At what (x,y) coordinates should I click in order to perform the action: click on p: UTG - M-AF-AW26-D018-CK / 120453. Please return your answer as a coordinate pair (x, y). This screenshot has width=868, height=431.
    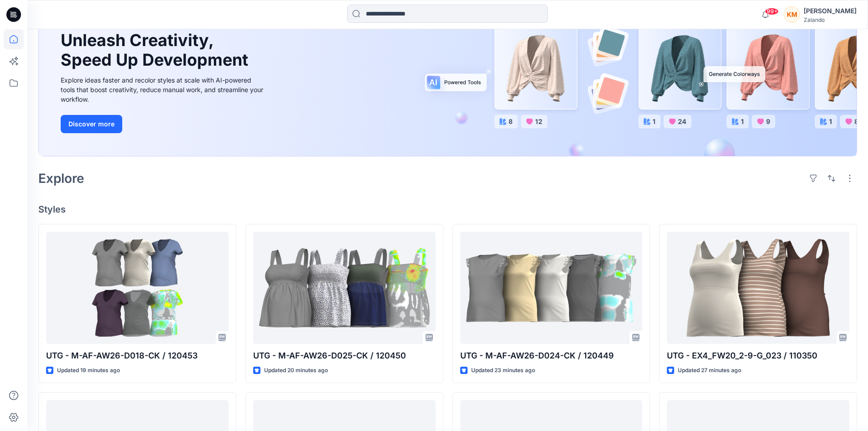
    Looking at the image, I should click on (137, 356).